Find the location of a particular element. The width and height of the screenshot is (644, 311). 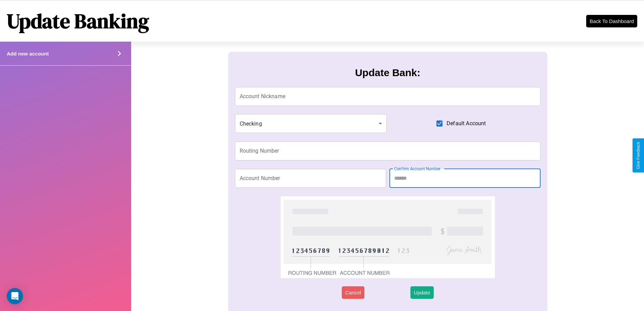

h4: Add new account is located at coordinates (28, 54).